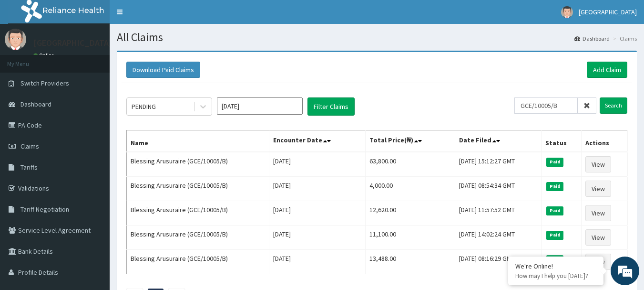 The height and width of the screenshot is (290, 644). Describe the element at coordinates (168, 16) in the screenshot. I see `div: Minimize live chat window` at that location.